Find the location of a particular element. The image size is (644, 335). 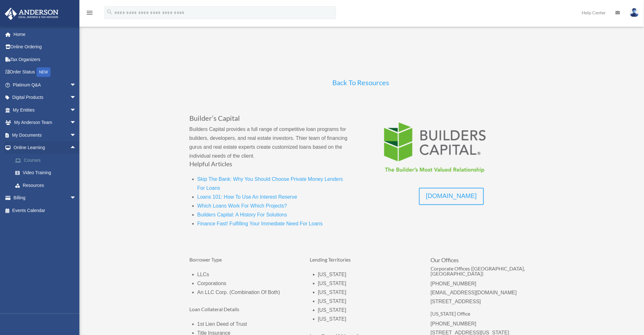

img: logo-builderscapital is located at coordinates (434, 146).